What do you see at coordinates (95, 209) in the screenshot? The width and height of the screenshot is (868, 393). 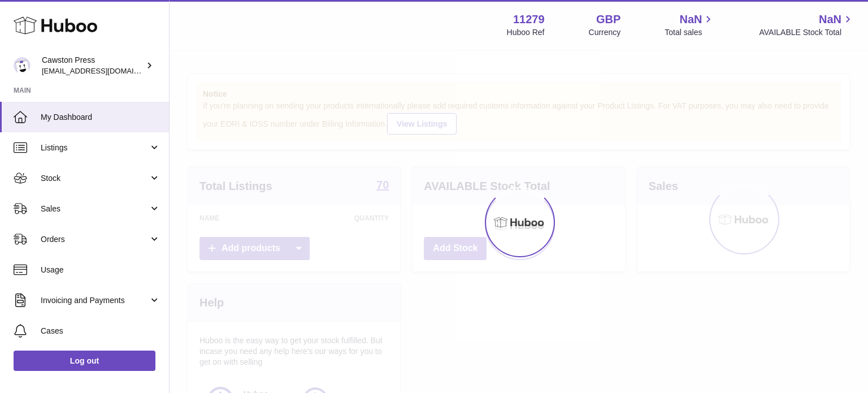 I see `span: Sales` at bounding box center [95, 209].